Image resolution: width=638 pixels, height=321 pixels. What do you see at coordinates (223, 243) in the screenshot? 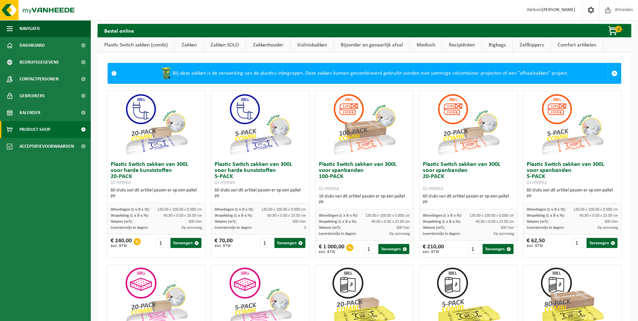
I see `div: € 70,00` at bounding box center [223, 243].